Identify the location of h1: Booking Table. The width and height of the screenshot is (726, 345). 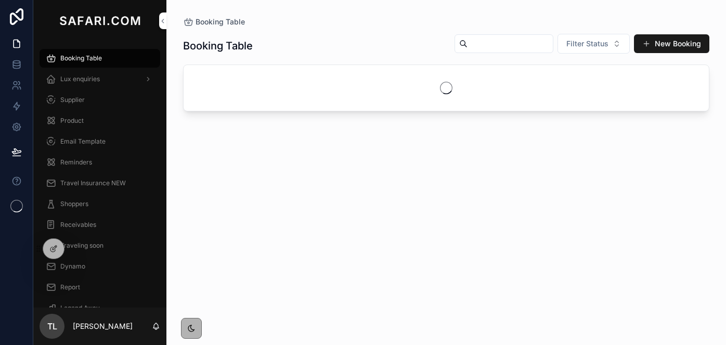
(218, 46).